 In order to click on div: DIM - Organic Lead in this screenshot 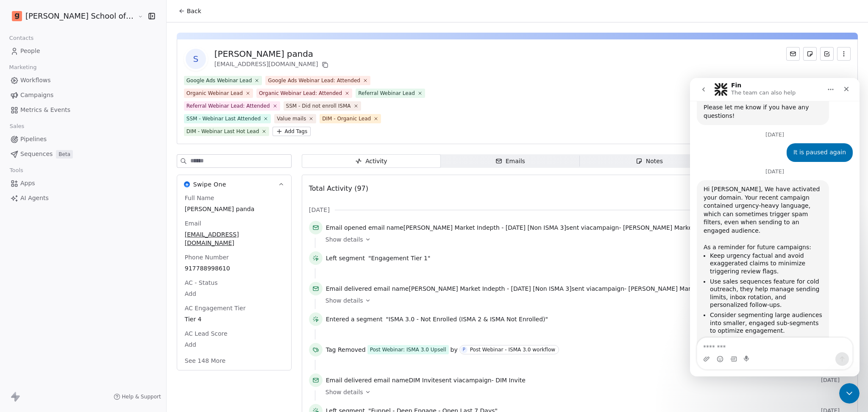, I will do `click(347, 118)`.